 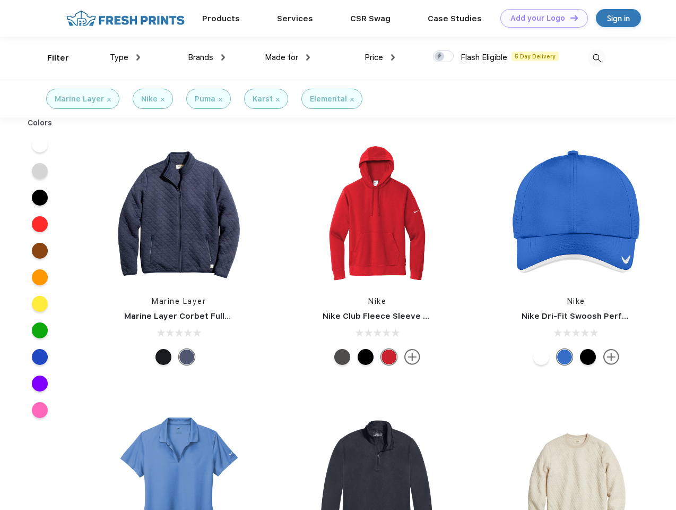 I want to click on img: desktop_search.svg, so click(x=597, y=58).